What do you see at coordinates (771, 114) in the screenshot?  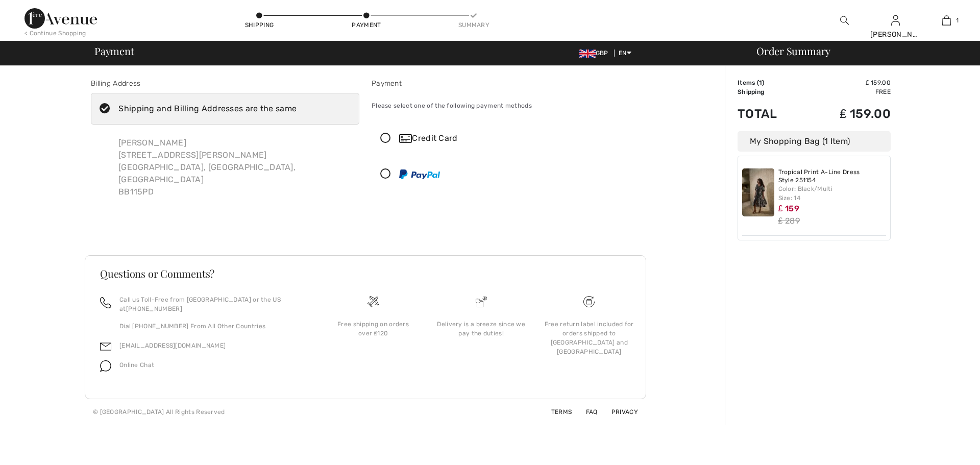 I see `td: Total` at bounding box center [771, 114].